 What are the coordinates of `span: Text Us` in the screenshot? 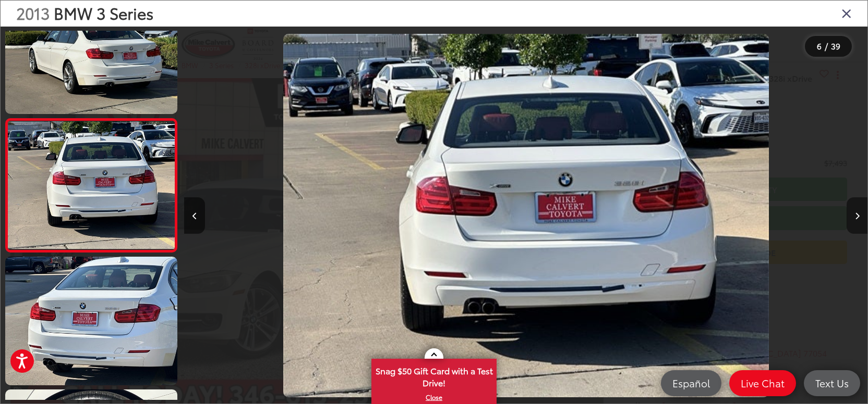 It's located at (832, 383).